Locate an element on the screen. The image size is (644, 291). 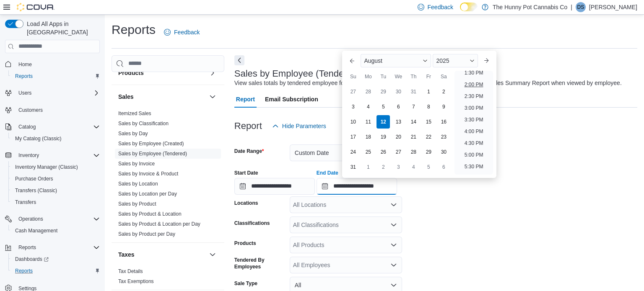
div: day-22 is located at coordinates (428, 137).